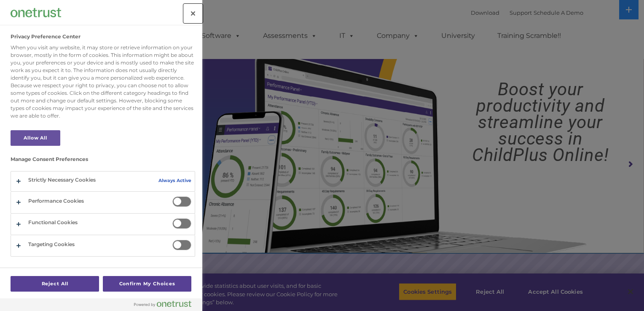 The width and height of the screenshot is (644, 311). I want to click on button: Confirm My Choices, so click(147, 284).